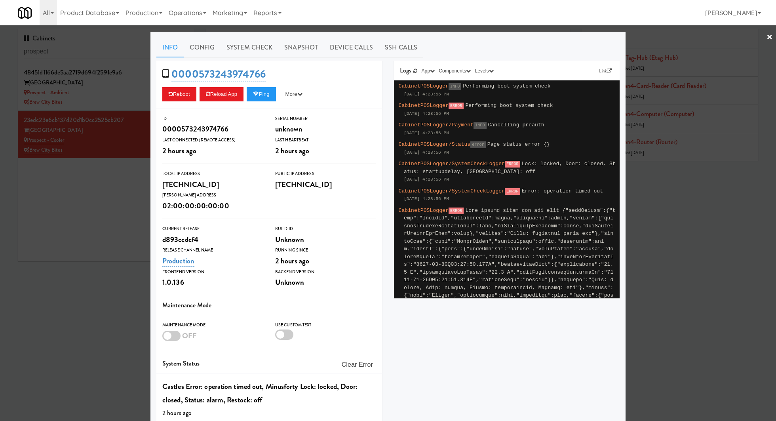 The image size is (776, 421). What do you see at coordinates (213, 174) in the screenshot?
I see `div: Local IP Address` at bounding box center [213, 174].